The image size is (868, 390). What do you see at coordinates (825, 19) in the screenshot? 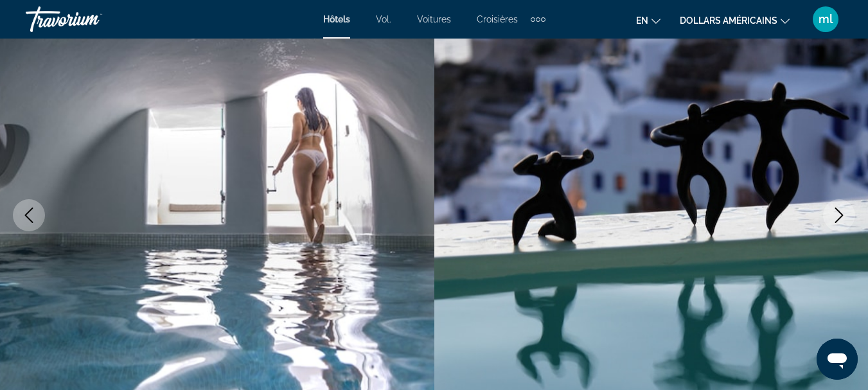
I see `button: Menu utilisateur` at bounding box center [825, 19].